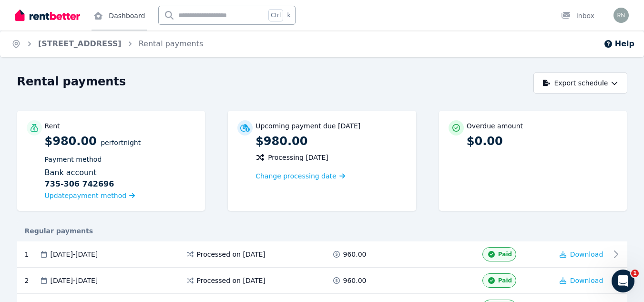  Describe the element at coordinates (82, 89) in the screenshot. I see `div: On RentBetter, taking control and managing your property is easier than ever before.` at that location.